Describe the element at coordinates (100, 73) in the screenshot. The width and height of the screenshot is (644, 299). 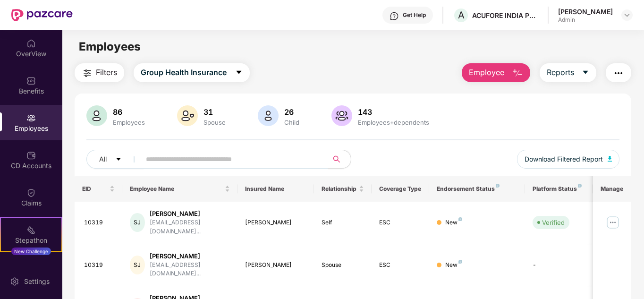
I see `button: Filters` at that location.